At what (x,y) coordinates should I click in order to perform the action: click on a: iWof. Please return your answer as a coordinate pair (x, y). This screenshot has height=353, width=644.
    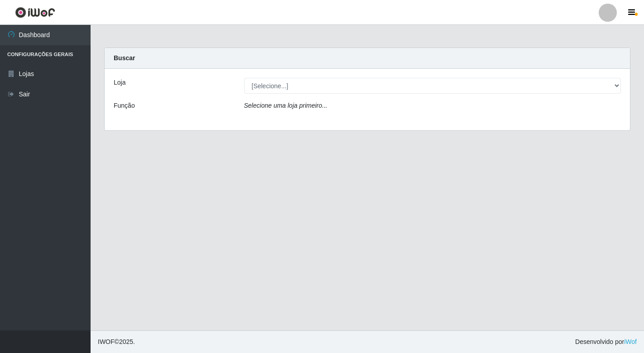
    Looking at the image, I should click on (631, 341).